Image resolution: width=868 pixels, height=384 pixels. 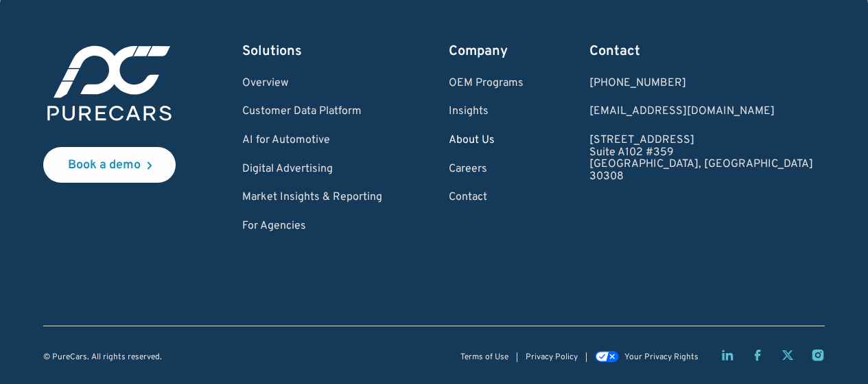 What do you see at coordinates (312, 51) in the screenshot?
I see `div: Solutions` at bounding box center [312, 51].